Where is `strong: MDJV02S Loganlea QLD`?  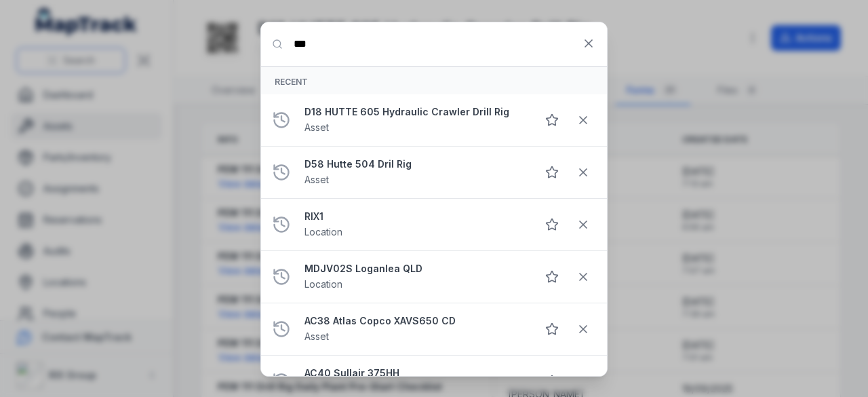 strong: MDJV02S Loganlea QLD is located at coordinates (415, 269).